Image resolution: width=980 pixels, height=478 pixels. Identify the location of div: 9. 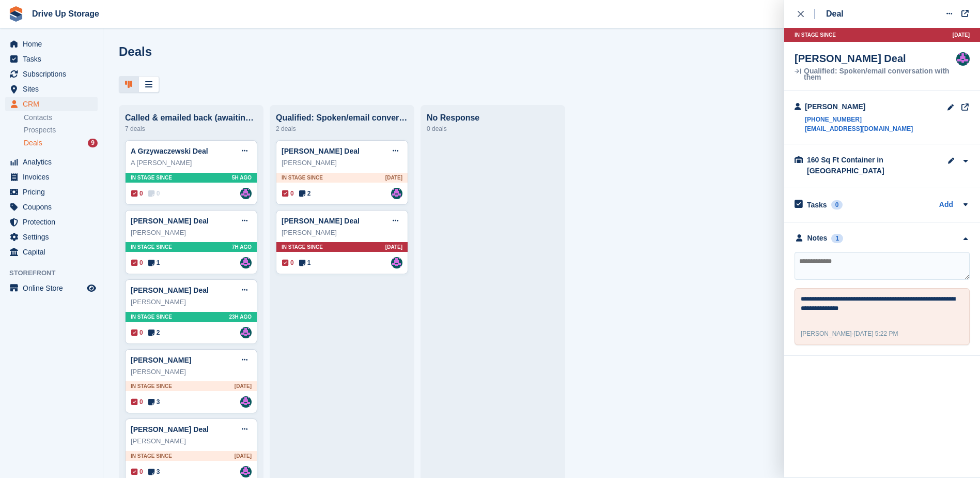
(92, 143).